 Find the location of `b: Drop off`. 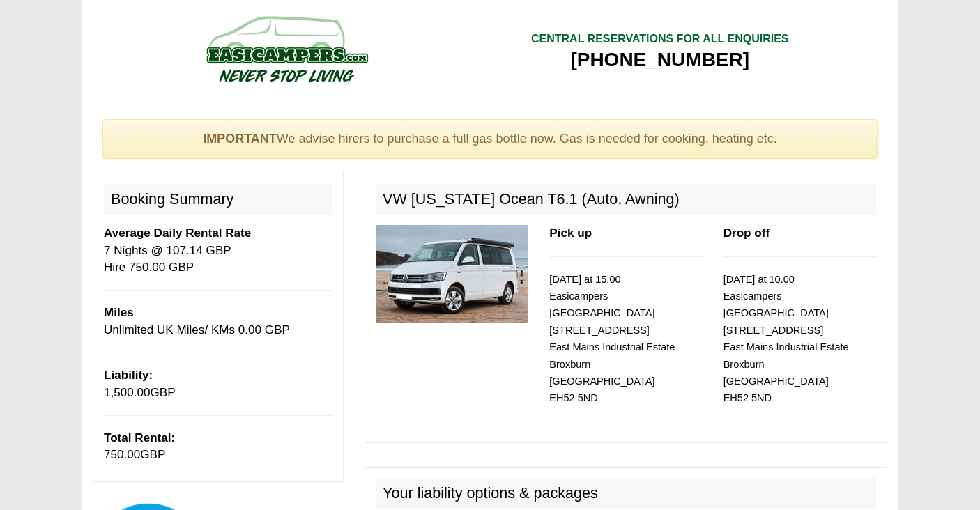

b: Drop off is located at coordinates (746, 233).